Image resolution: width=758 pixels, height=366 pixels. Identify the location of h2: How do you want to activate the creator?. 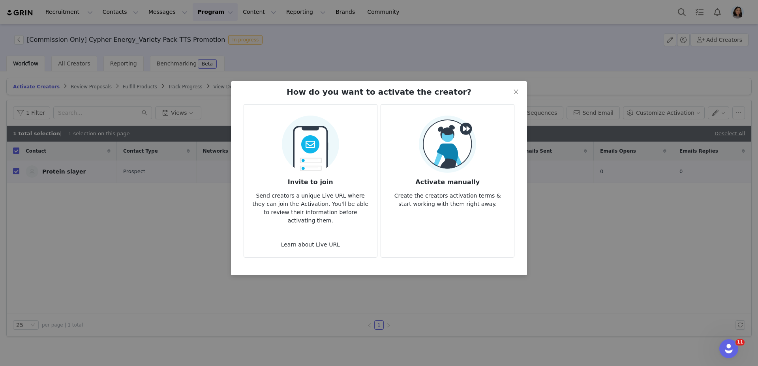
(379, 92).